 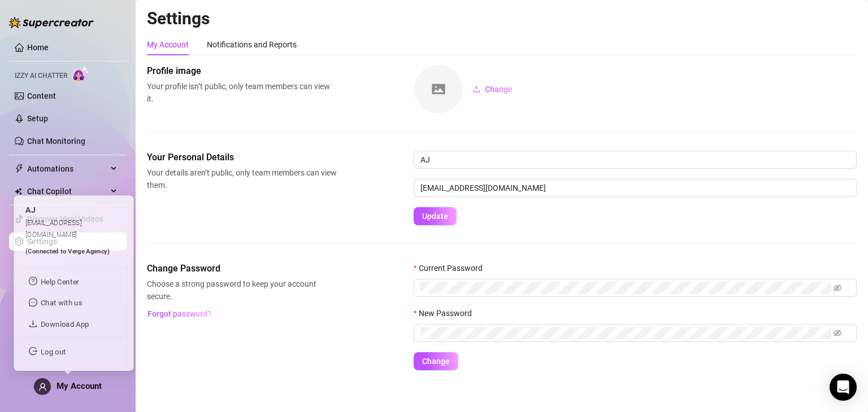 What do you see at coordinates (626, 288) in the screenshot?
I see `input: Current Password` at bounding box center [626, 288].